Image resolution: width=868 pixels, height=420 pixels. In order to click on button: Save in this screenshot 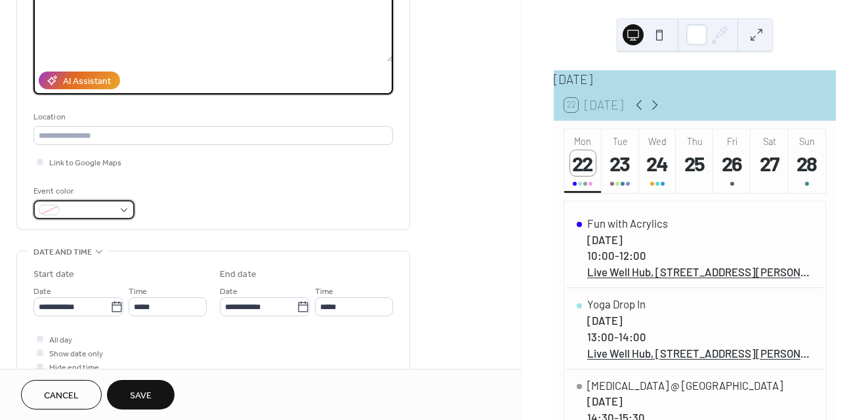, I will do `click(141, 395)`.